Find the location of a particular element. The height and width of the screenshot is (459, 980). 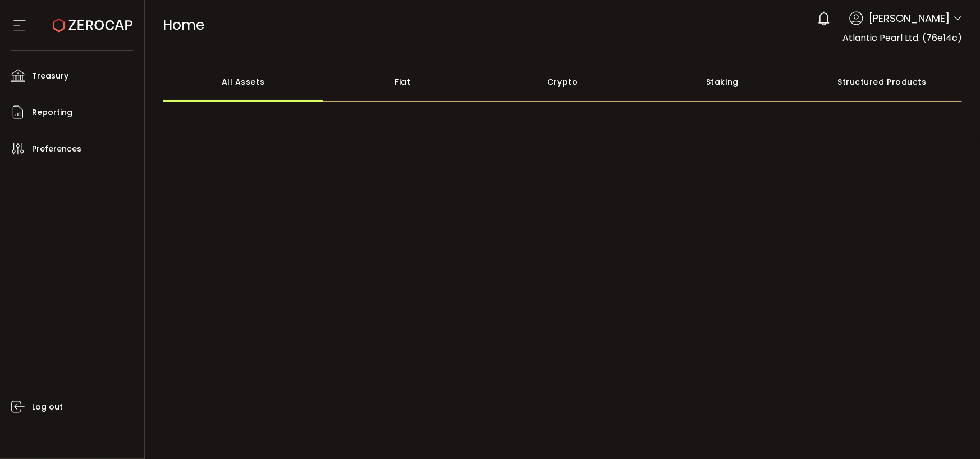

span: Atlantic Pearl Ltd. (76e14c) is located at coordinates (902, 38).